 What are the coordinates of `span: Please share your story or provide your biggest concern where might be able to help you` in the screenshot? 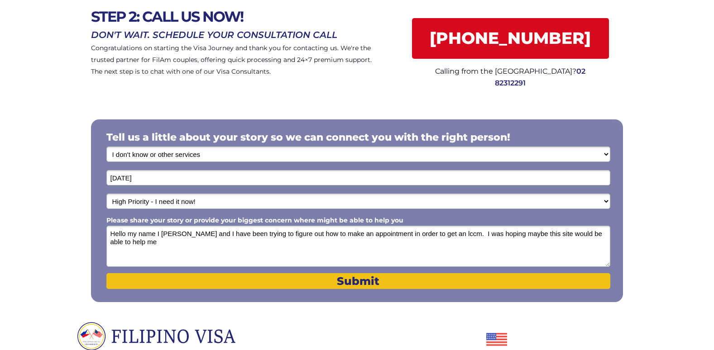 It's located at (255, 220).